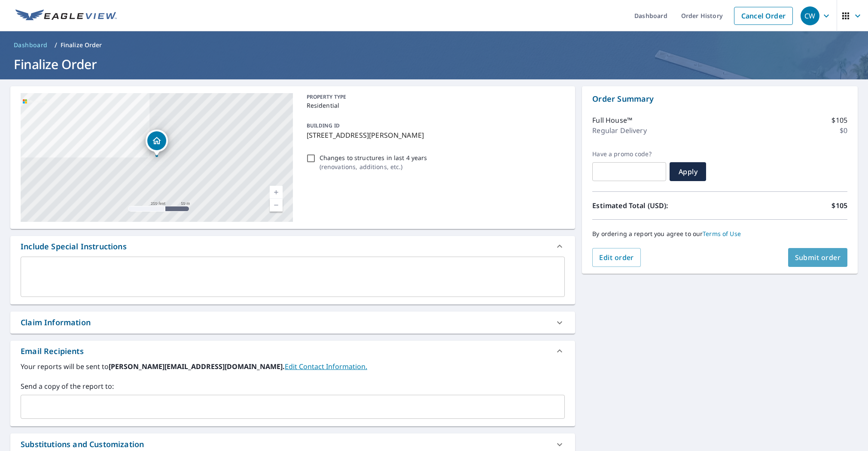 The width and height of the screenshot is (868, 451). What do you see at coordinates (292, 386) in the screenshot?
I see `label: Send a copy of the report to:` at bounding box center [292, 386].